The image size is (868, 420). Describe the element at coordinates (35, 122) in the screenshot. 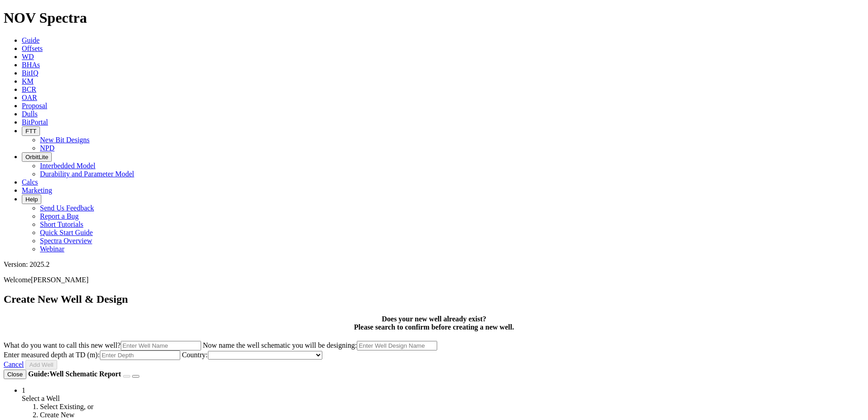

I see `span: BitPortal` at that location.